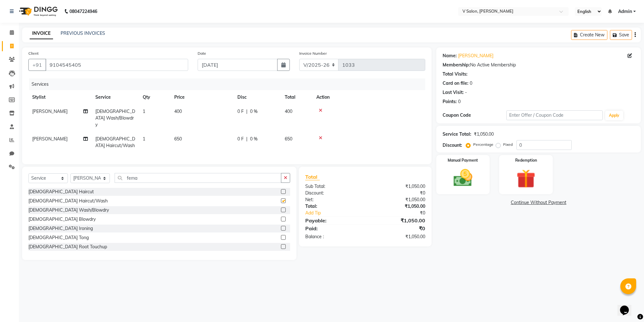 The width and height of the screenshot is (644, 322). What do you see at coordinates (554, 115) in the screenshot?
I see `input: Enter Offer / Coupon Code` at bounding box center [554, 115].